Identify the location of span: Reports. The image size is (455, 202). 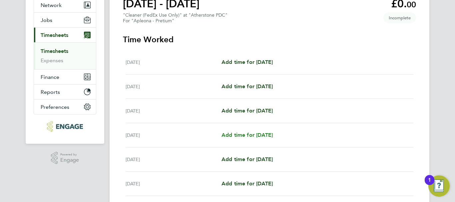
(50, 92).